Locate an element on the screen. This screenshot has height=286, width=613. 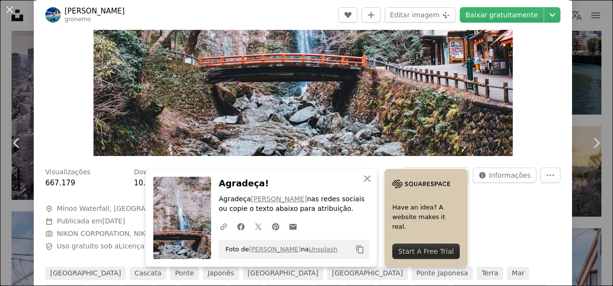
a: gronemo is located at coordinates (78, 19).